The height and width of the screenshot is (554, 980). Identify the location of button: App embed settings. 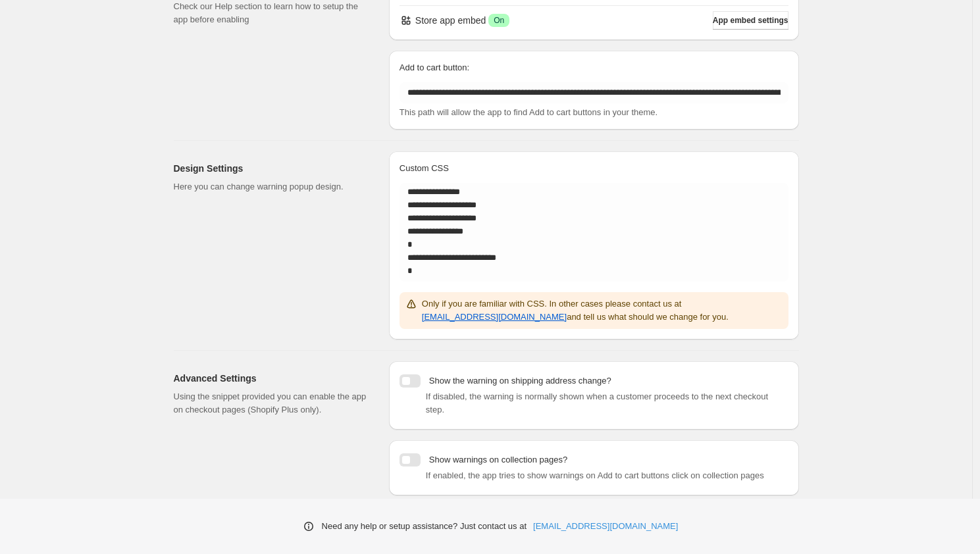
(750, 20).